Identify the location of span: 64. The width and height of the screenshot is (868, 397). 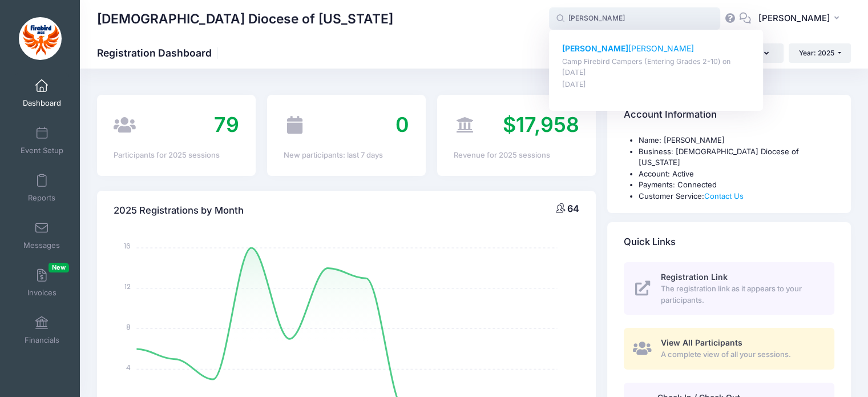
(573, 208).